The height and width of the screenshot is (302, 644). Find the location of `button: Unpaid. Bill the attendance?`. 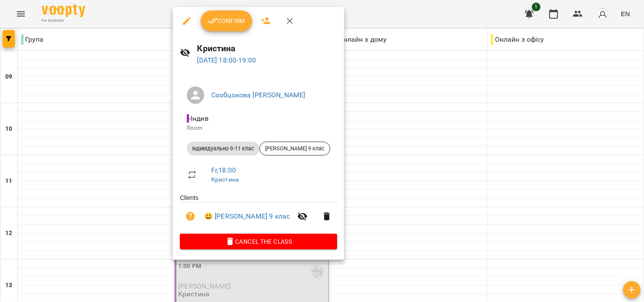

button: Unpaid. Bill the attendance? is located at coordinates (190, 216).